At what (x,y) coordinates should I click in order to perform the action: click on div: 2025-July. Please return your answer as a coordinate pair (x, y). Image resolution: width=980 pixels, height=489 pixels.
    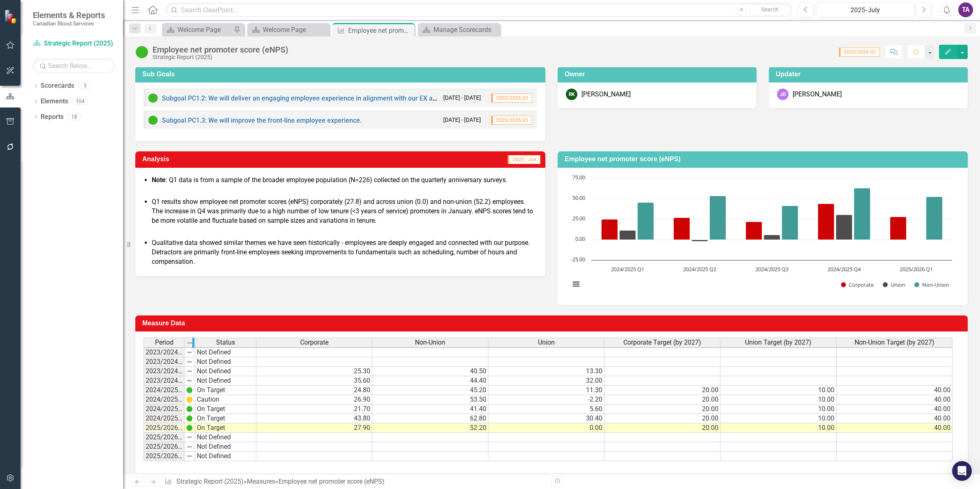
    Looking at the image, I should click on (865, 10).